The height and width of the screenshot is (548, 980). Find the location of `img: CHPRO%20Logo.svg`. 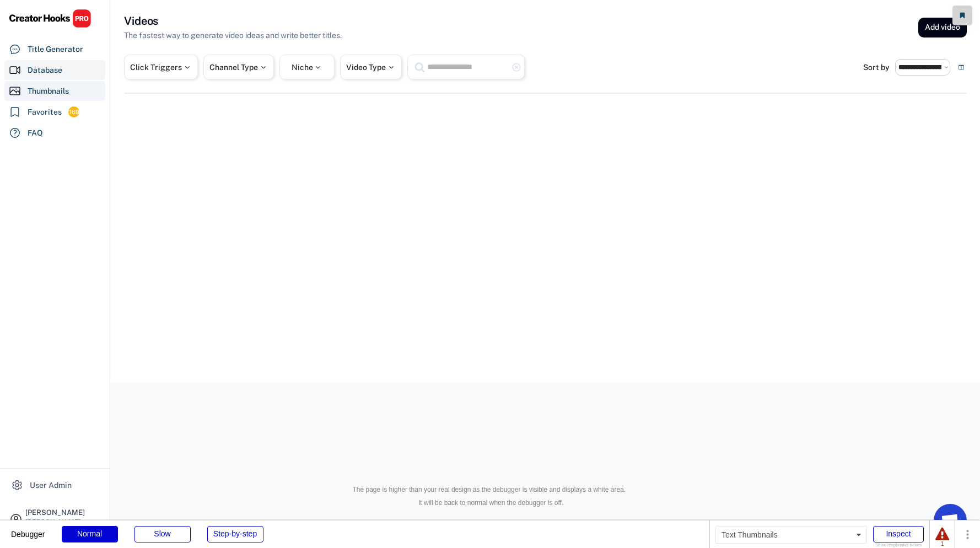

img: CHPRO%20Logo.svg is located at coordinates (50, 18).